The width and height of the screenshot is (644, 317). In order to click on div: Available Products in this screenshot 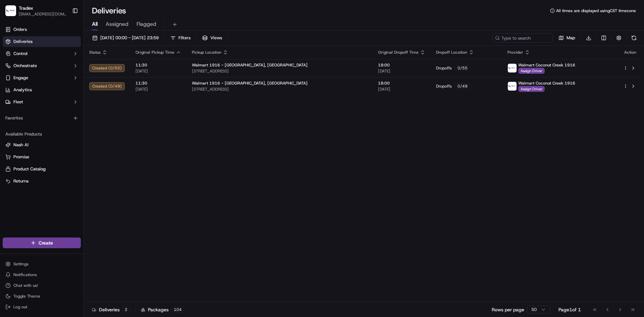, I will do `click(41, 134)`.